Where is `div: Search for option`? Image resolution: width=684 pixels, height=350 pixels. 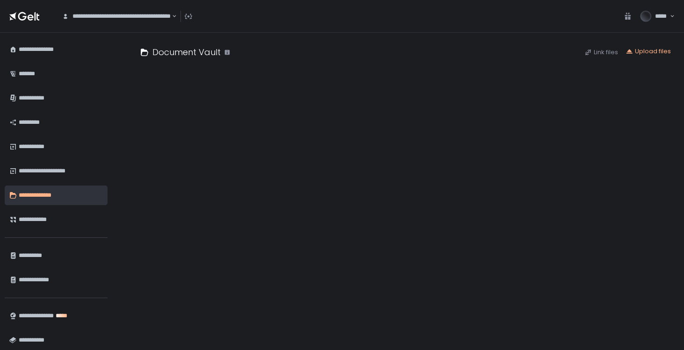
div: Search for option is located at coordinates (116, 16).